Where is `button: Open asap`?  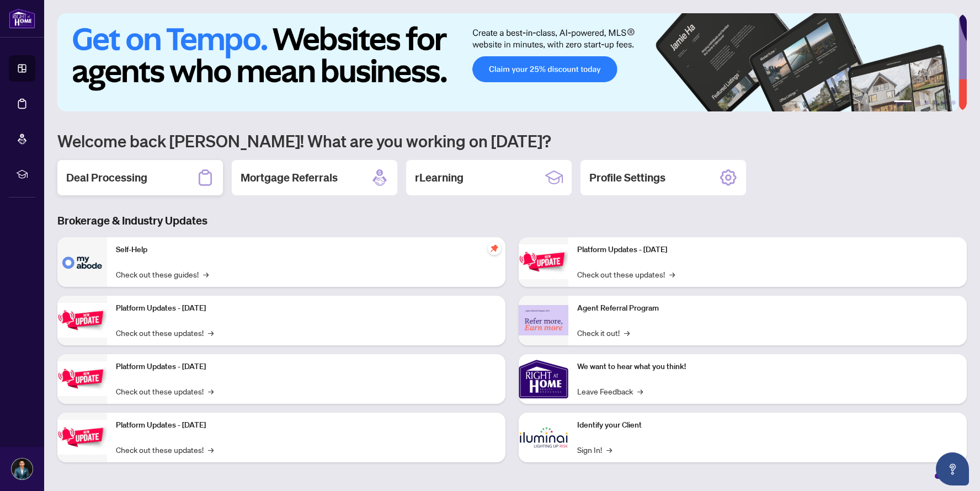
button: Open asap is located at coordinates (952, 469).